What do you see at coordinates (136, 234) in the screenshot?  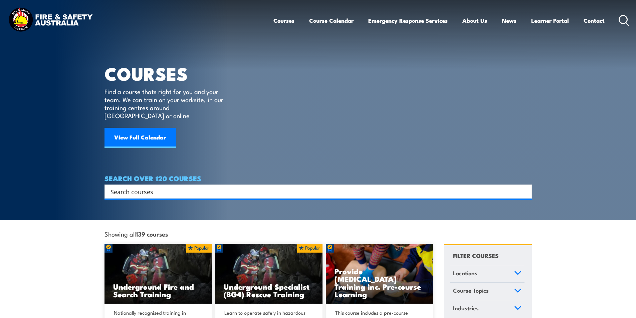 I see `span: Showing all` at bounding box center [136, 234].